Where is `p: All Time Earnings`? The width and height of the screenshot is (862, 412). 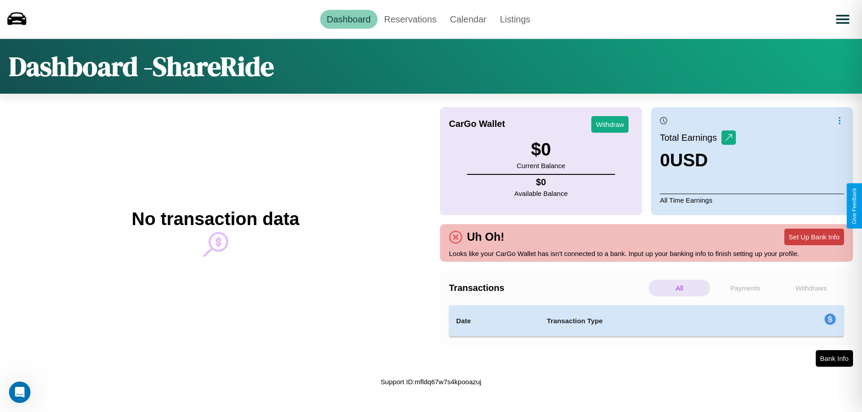
p: All Time Earnings is located at coordinates (752, 200).